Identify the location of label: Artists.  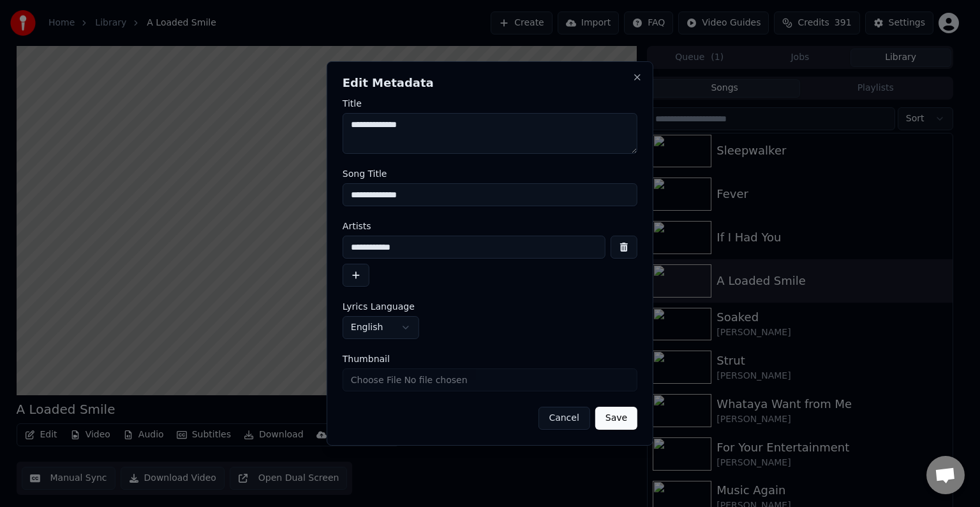
(490, 226).